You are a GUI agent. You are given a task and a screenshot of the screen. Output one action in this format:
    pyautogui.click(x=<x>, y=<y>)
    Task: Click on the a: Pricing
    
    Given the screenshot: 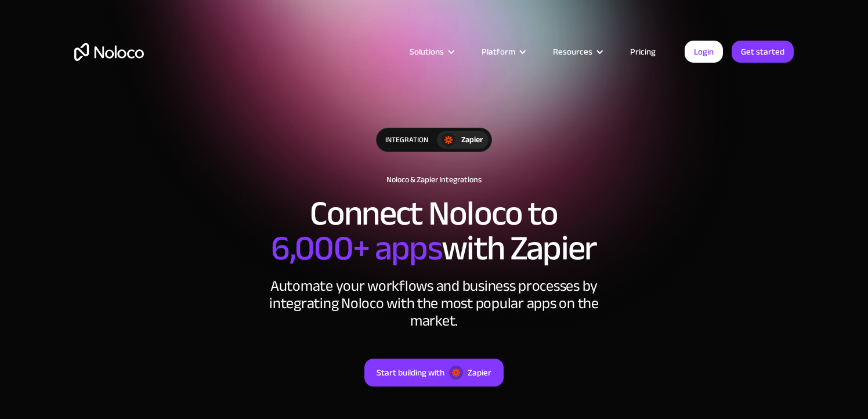 What is the action you would take?
    pyautogui.click(x=643, y=51)
    